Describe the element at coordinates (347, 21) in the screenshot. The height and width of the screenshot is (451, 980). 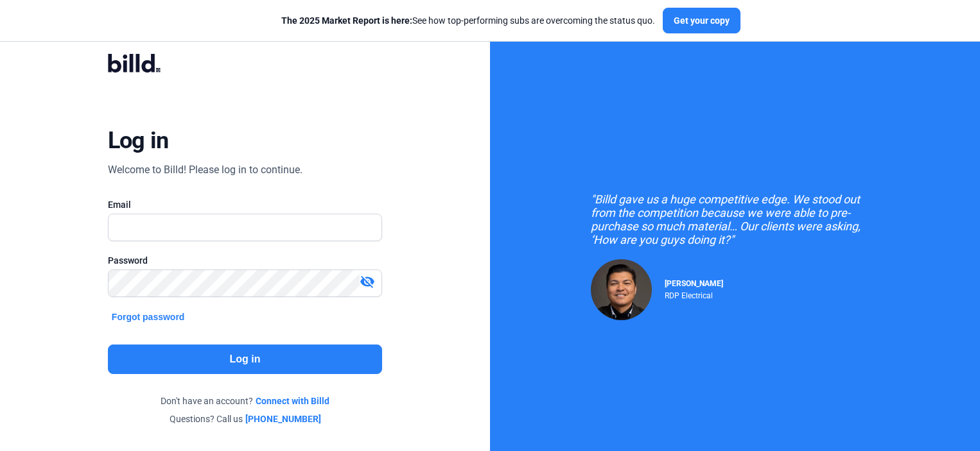
I see `span: The 2025 Market Report is here:` at that location.